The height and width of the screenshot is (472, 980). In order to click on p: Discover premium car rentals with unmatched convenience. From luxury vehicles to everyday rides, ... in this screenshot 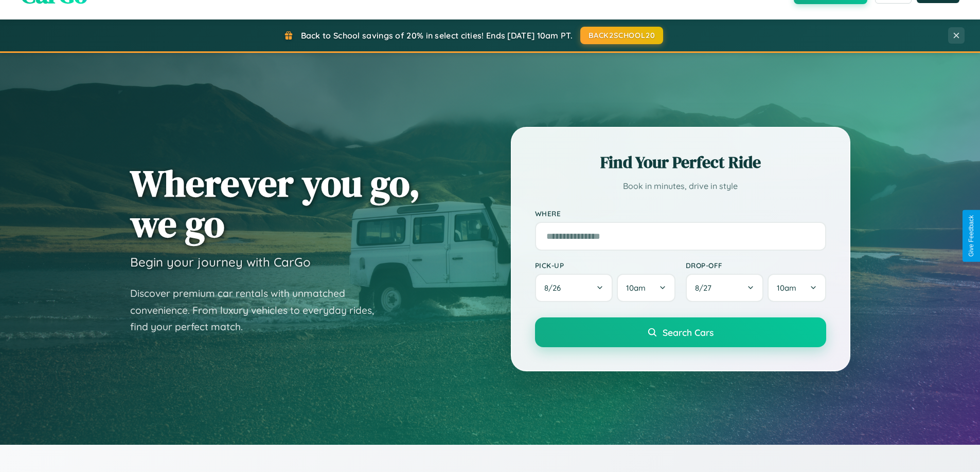, I will do `click(259, 311)`.